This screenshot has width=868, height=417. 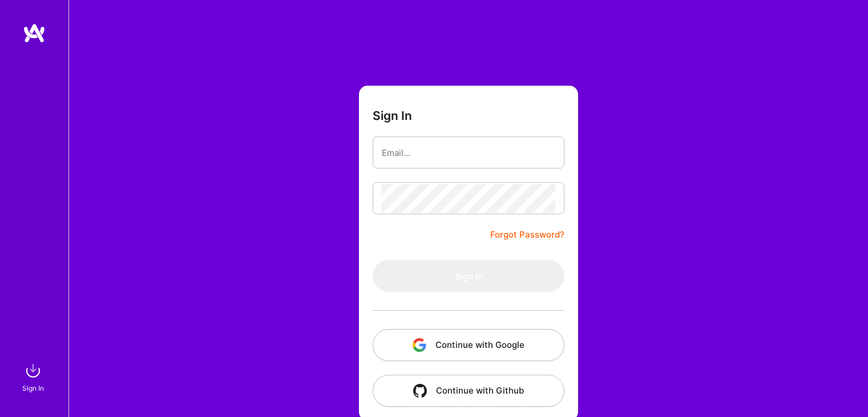 What do you see at coordinates (34, 33) in the screenshot?
I see `img: logo` at bounding box center [34, 33].